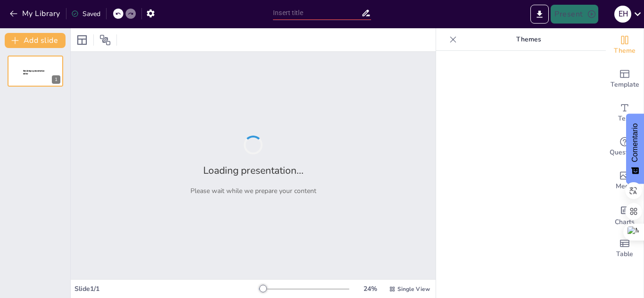 This screenshot has width=644, height=298. I want to click on button: Duplicate Slide, so click(41, 64).